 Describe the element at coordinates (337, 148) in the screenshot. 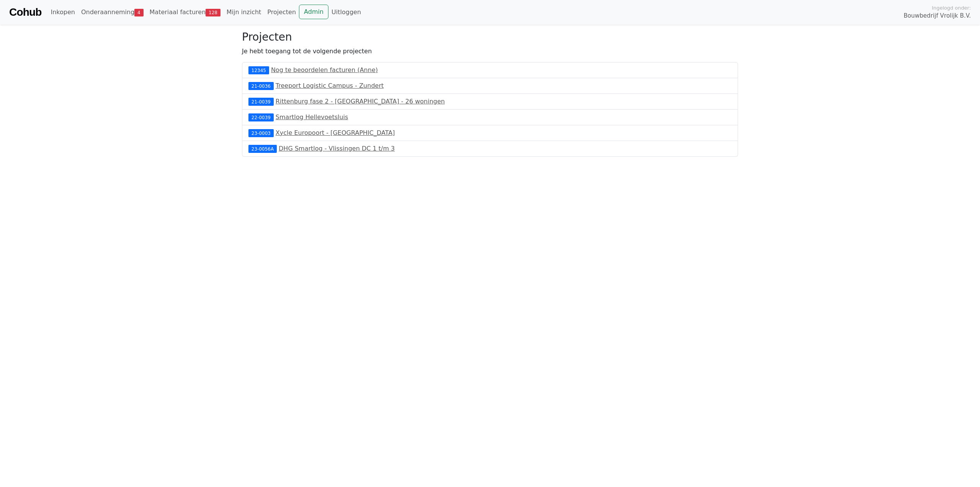

I see `a: DHG Smartlog - Vlissingen DC 1 t/m 3` at that location.